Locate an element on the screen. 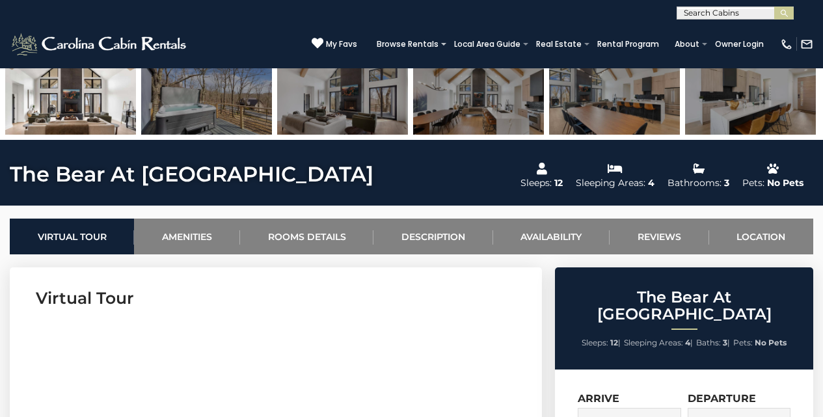 The height and width of the screenshot is (417, 823). img: 166099354 is located at coordinates (206, 94).